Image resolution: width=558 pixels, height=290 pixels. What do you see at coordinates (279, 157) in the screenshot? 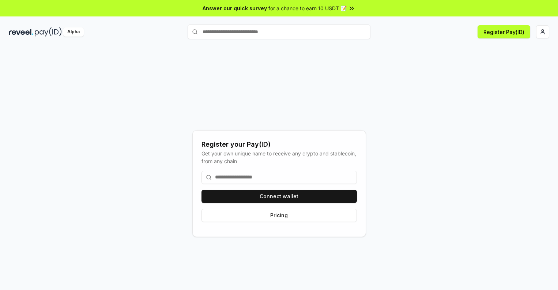
I see `div: Get your own unique name to receive any crypto and stablecoin, from any chain` at bounding box center [279, 157].